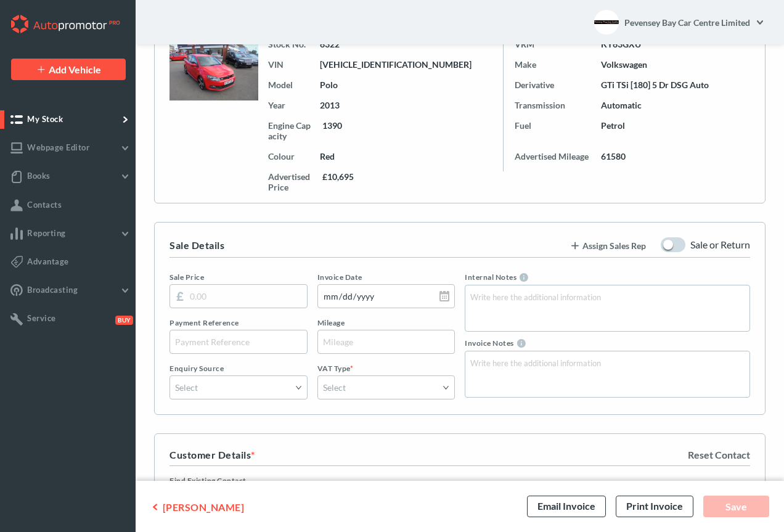 The height and width of the screenshot is (532, 784). What do you see at coordinates (608, 245) in the screenshot?
I see `span: Assign Sales Rep` at bounding box center [608, 245].